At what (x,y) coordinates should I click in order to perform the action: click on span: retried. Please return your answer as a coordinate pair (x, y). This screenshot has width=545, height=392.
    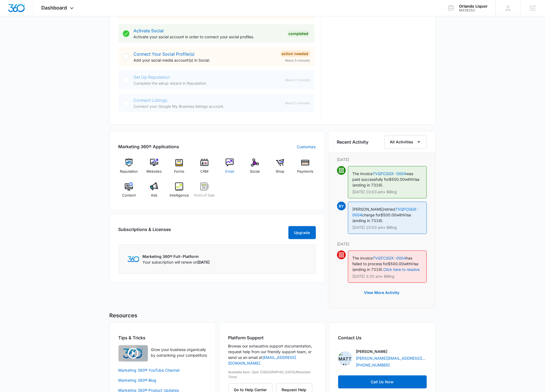
    Looking at the image, I should click on (390, 209).